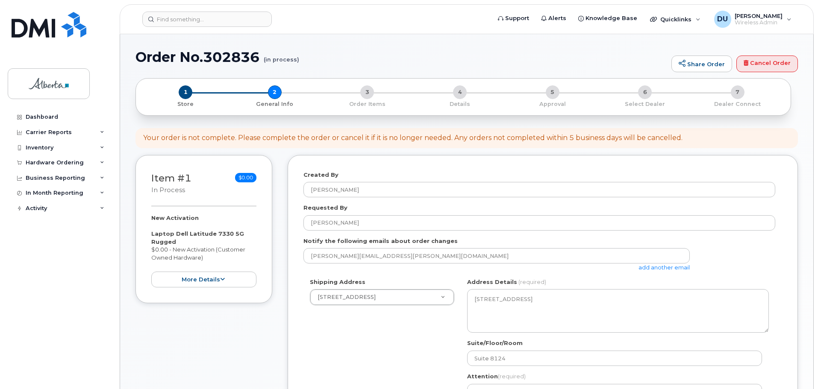 The height and width of the screenshot is (389, 818). What do you see at coordinates (492, 282) in the screenshot?
I see `label: Address Details` at bounding box center [492, 282].